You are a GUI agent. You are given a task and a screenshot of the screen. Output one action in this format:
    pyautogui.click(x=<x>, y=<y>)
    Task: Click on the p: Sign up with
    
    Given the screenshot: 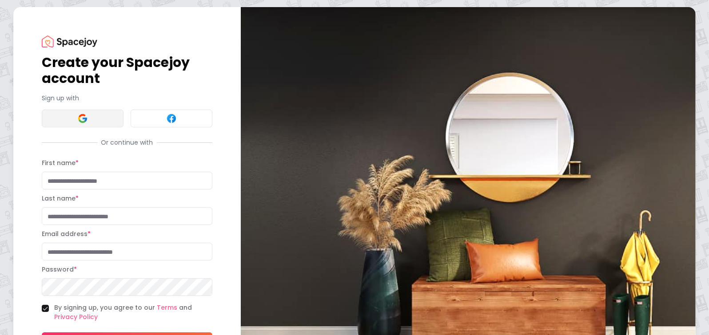 What is the action you would take?
    pyautogui.click(x=127, y=98)
    